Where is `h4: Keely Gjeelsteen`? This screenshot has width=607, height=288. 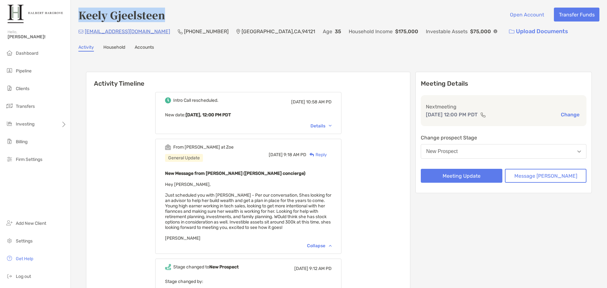
h4: Keely Gjeelsteen is located at coordinates (122, 15).